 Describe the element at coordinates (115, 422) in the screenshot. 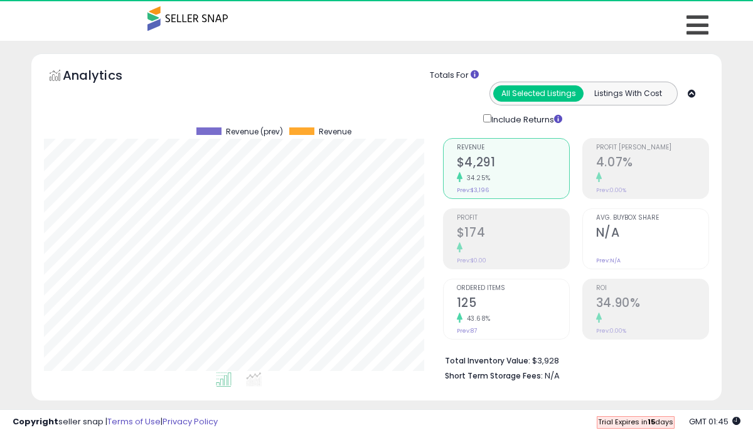

I see `div: seller snap | |` at that location.